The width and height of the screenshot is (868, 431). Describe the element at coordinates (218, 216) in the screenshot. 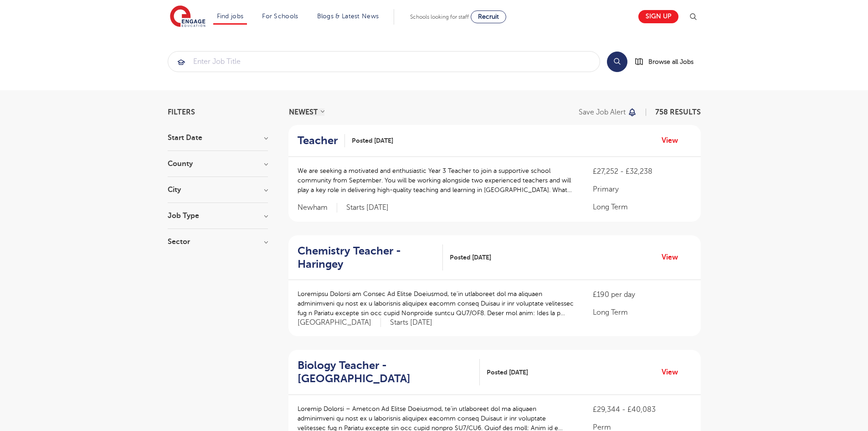

I see `h3: Job Type` at that location.